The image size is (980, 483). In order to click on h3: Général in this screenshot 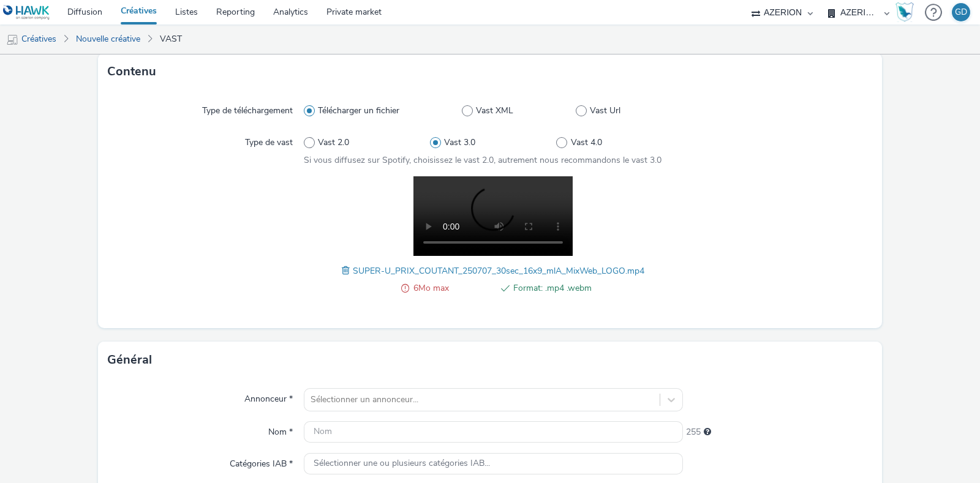, I will do `click(130, 360)`.